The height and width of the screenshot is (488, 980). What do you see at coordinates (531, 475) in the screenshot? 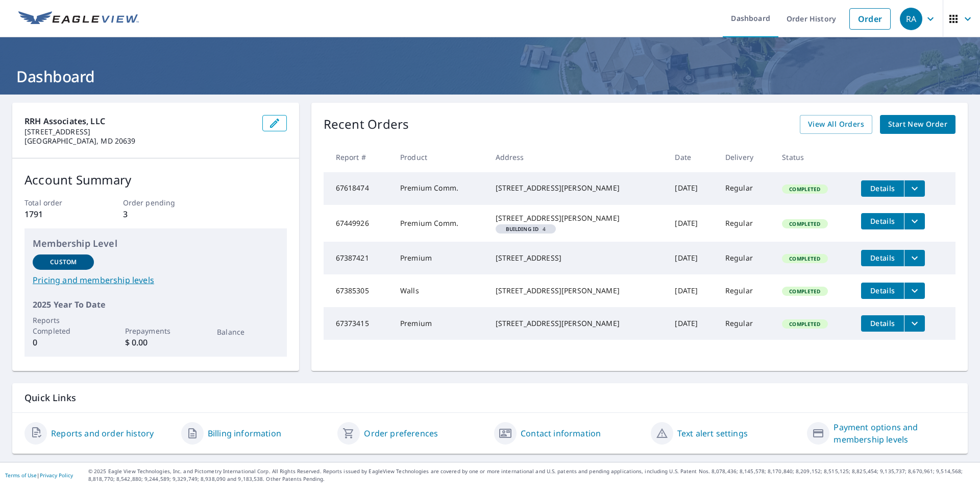
I see `p: © 2025 Eagle View Technologies, Inc. and Pictometry International Corp. All Rights Reserved. Repo...` at bounding box center [531, 475].